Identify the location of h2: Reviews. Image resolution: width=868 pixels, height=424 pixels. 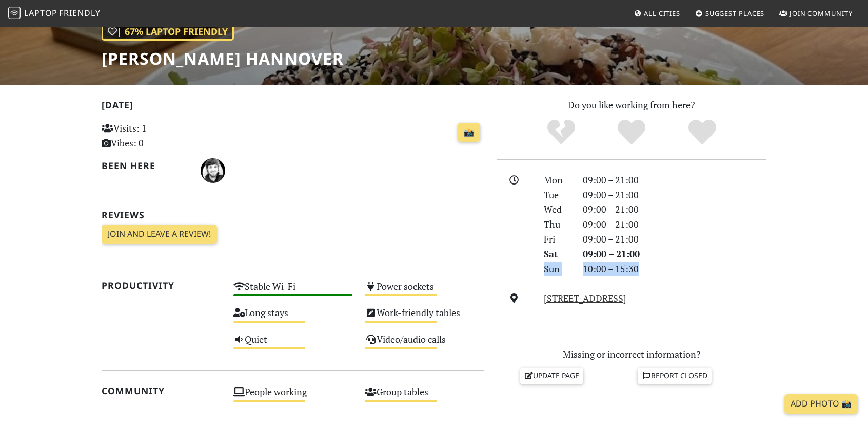
(293, 215).